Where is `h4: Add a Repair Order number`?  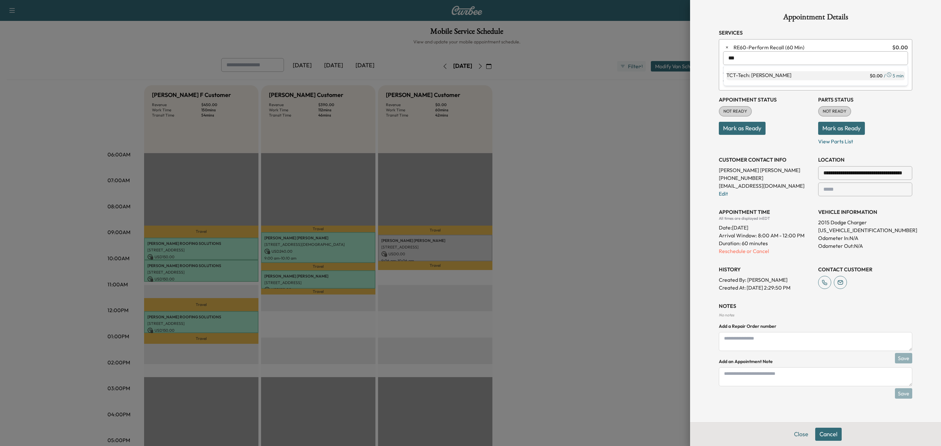 h4: Add a Repair Order number is located at coordinates (815, 326).